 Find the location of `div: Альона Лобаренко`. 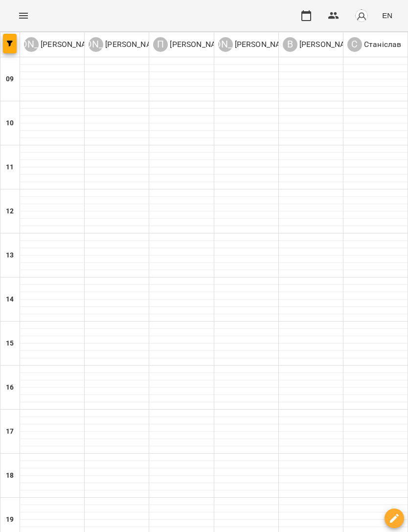

div: Альона Лобаренко is located at coordinates (62, 45).